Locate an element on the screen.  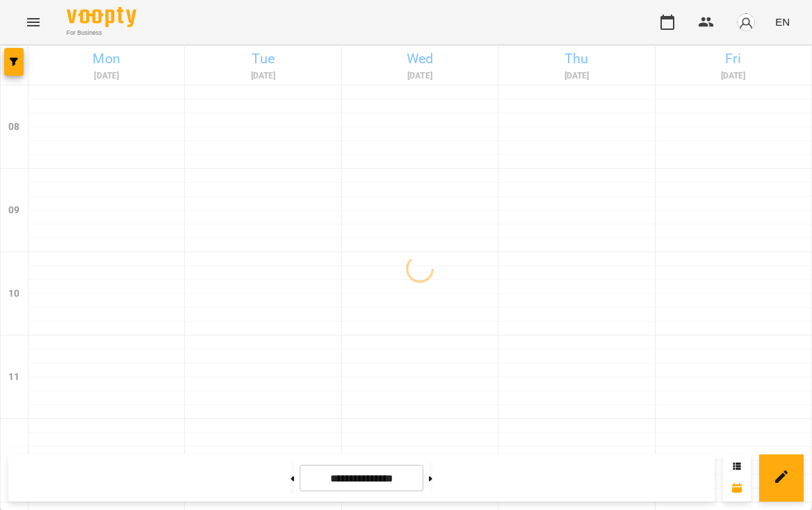
h6: 09 is located at coordinates (14, 210).